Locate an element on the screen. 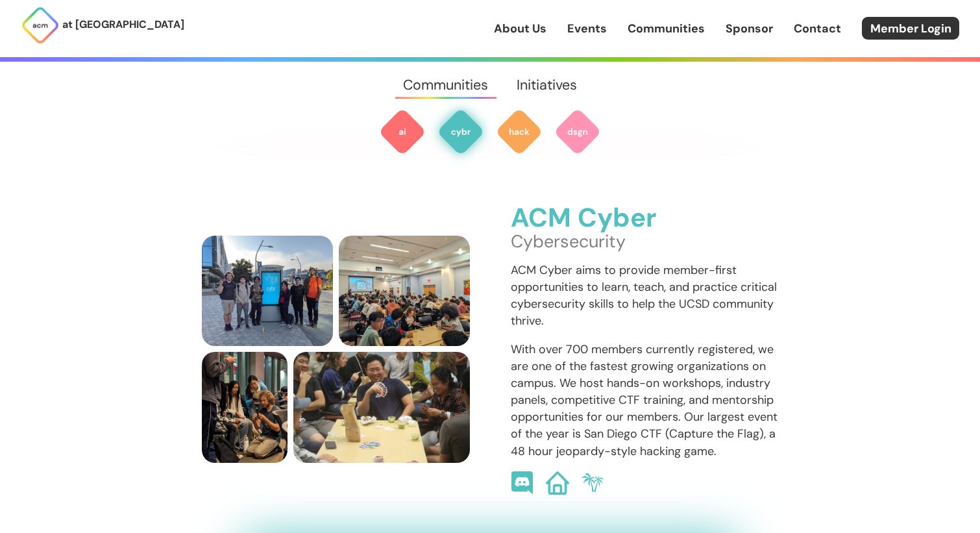 This screenshot has height=533, width=980. img: ACM Cyber Board stands in front of a UCSD kiosk set to display "Cyber" is located at coordinates (267, 291).